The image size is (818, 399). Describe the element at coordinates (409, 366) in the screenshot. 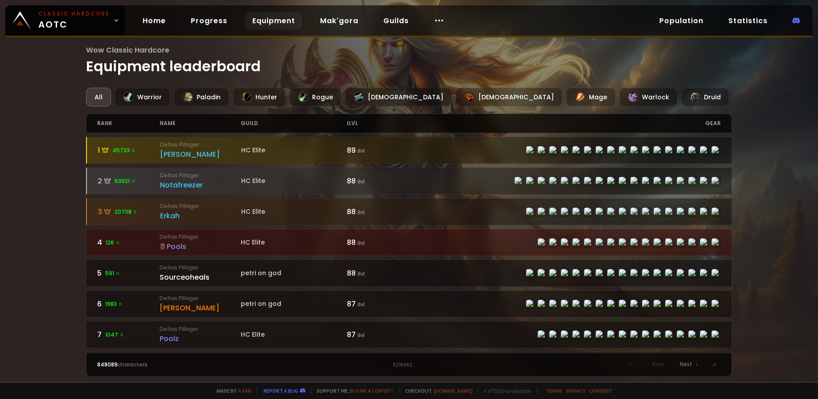

I see `a: 85760 Defias PillagerHopemageHC Elite87 ilvlitem-22498item-21608item-22499item-6795item-22496item...` at that location.